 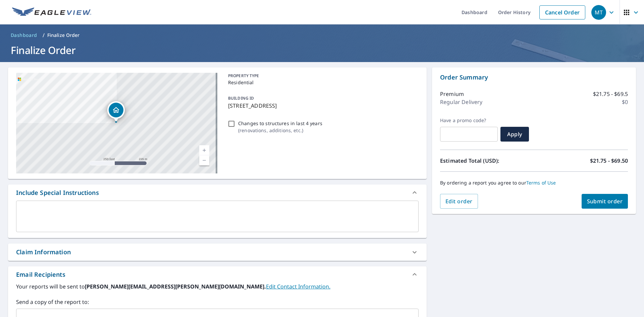 I want to click on a: Current Level 17, Zoom Out, so click(x=204, y=160).